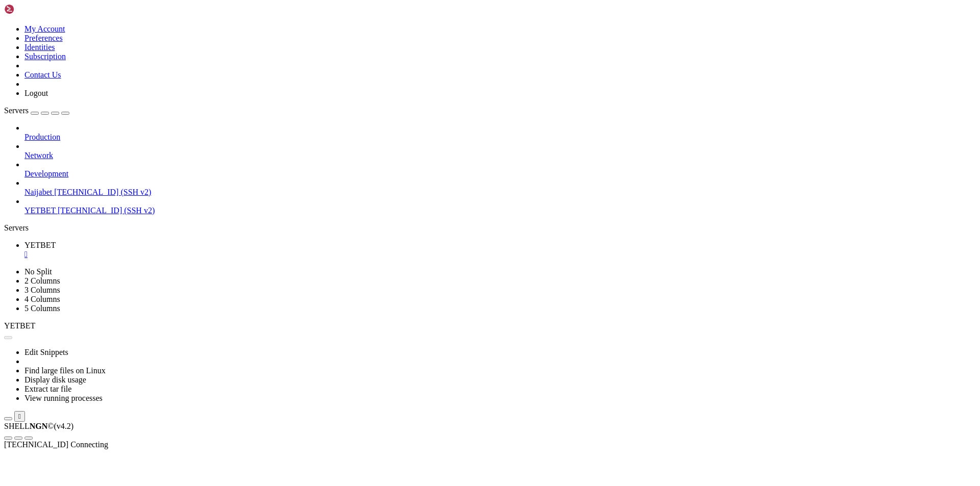  I want to click on img: Shellngn, so click(34, 9).